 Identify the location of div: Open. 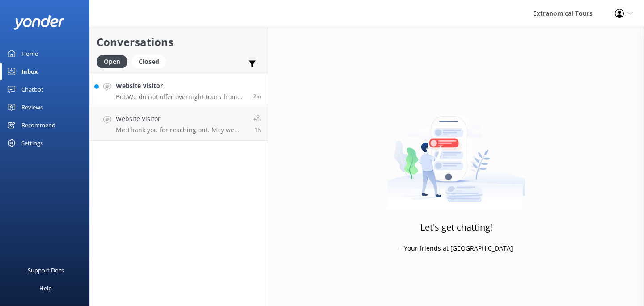
(112, 61).